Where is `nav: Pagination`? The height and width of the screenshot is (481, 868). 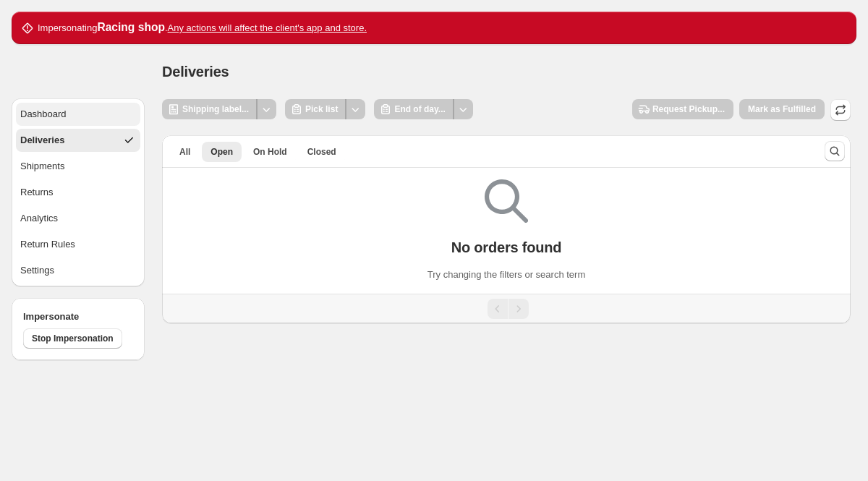
nav: Pagination is located at coordinates (506, 308).